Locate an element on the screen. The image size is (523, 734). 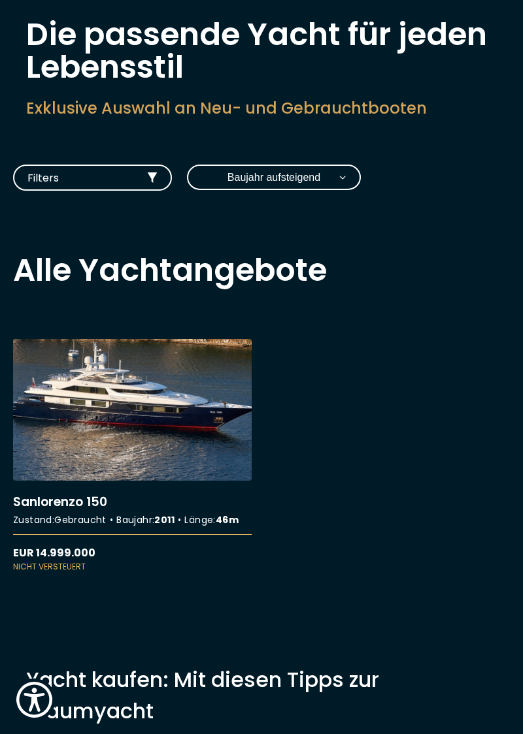
h2: Exklusive Auswahl an Neu- und Gebrauchtbooten is located at coordinates (261, 108).